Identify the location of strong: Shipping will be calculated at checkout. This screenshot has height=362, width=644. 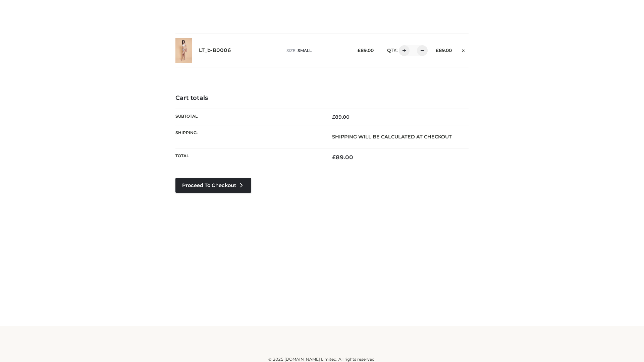
(392, 137).